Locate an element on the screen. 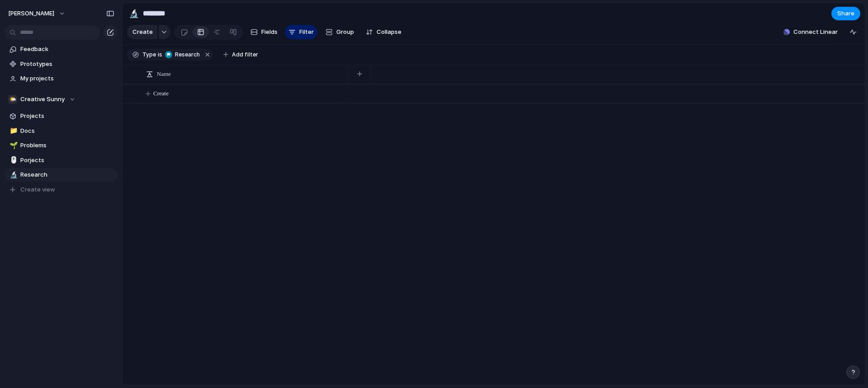 Image resolution: width=868 pixels, height=388 pixels. button: is is located at coordinates (160, 55).